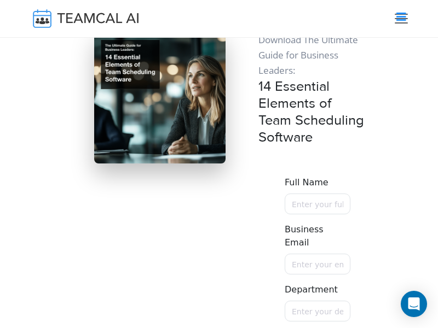 The width and height of the screenshot is (438, 328). I want to click on label: Department, so click(311, 290).